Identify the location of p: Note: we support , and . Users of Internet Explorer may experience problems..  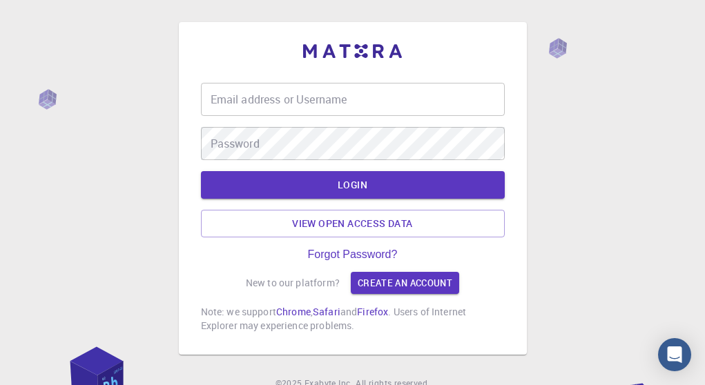
(353, 319).